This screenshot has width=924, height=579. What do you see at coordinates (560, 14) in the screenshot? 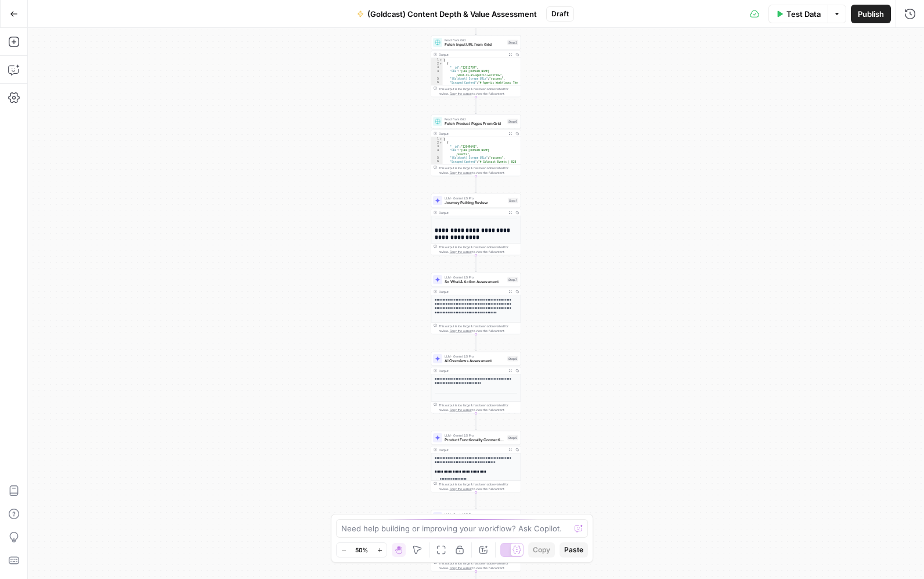
I see `span: Draft` at bounding box center [560, 14].